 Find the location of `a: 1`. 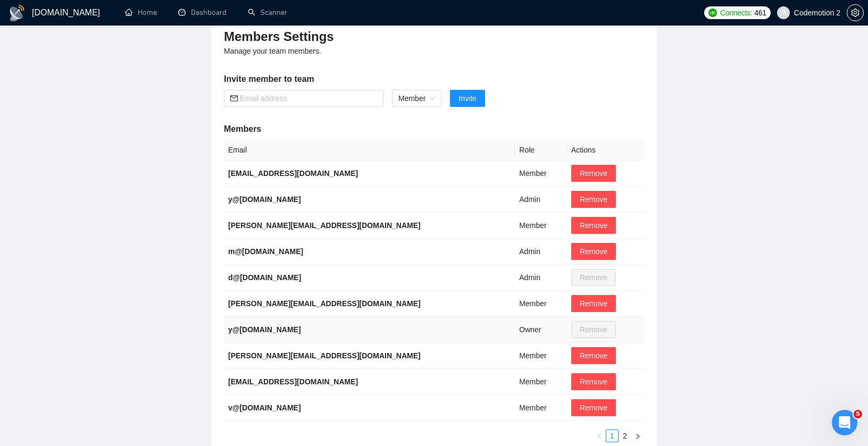

a: 1 is located at coordinates (612, 436).